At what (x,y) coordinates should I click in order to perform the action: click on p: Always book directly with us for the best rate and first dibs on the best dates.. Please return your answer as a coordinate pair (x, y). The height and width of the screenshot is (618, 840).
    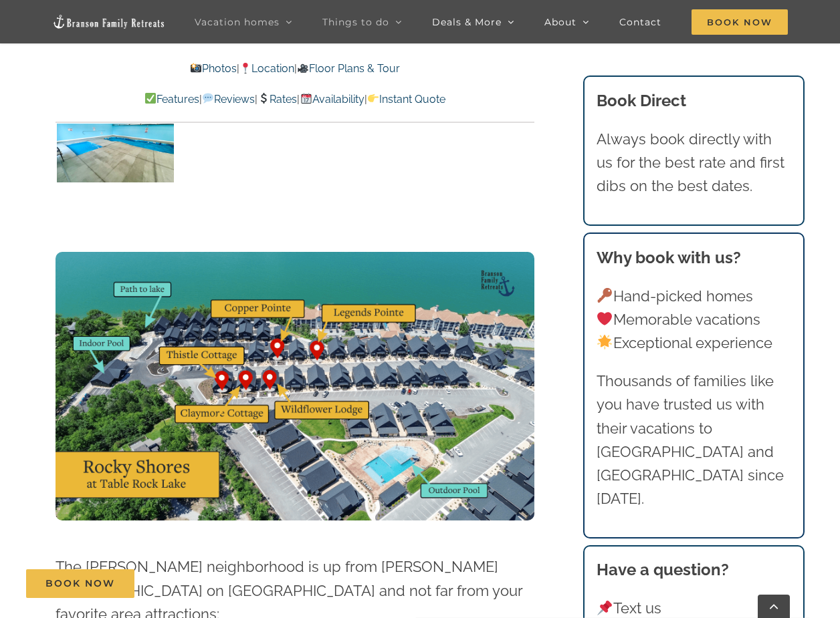
    Looking at the image, I should click on (694, 163).